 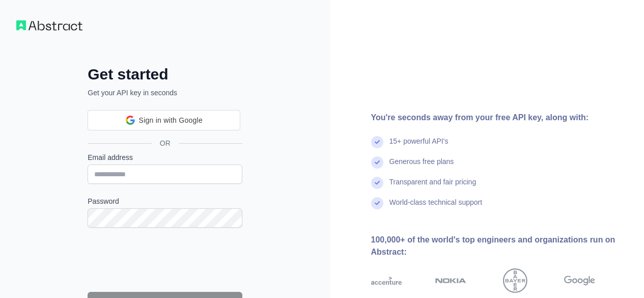 What do you see at coordinates (165, 74) in the screenshot?
I see `h2: Get started` at bounding box center [165, 74].